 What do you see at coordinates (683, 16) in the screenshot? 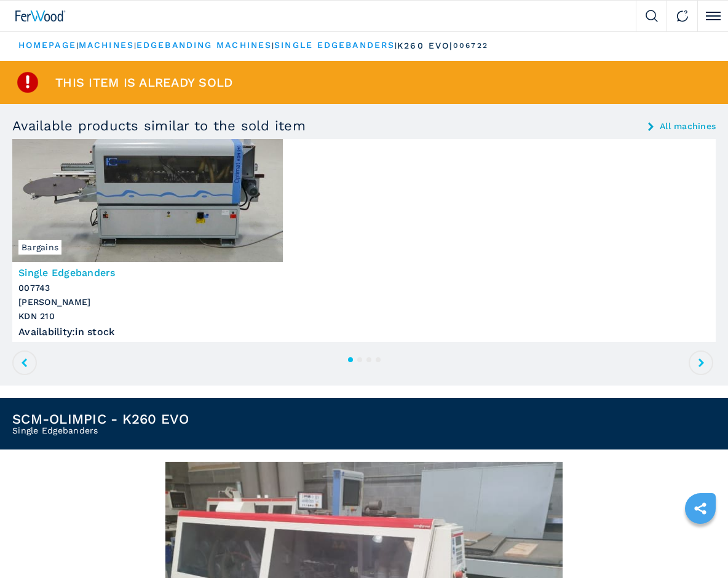
I see `img: Contact us` at bounding box center [683, 16].